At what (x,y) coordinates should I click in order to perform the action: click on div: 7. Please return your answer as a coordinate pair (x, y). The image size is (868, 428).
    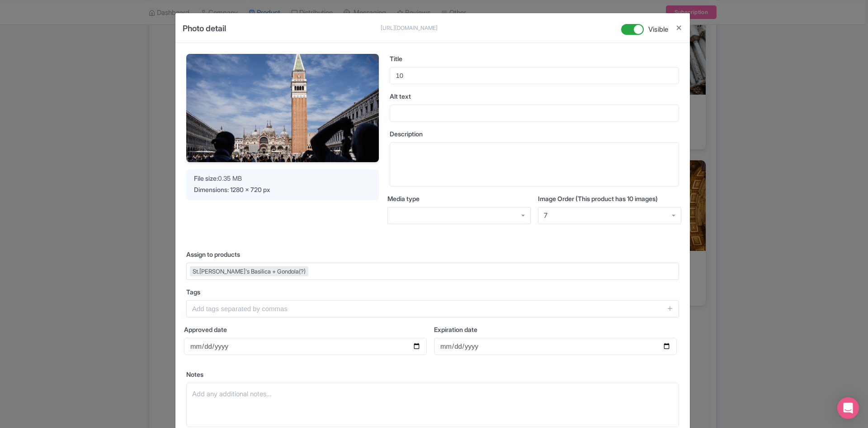
    Looking at the image, I should click on (545, 215).